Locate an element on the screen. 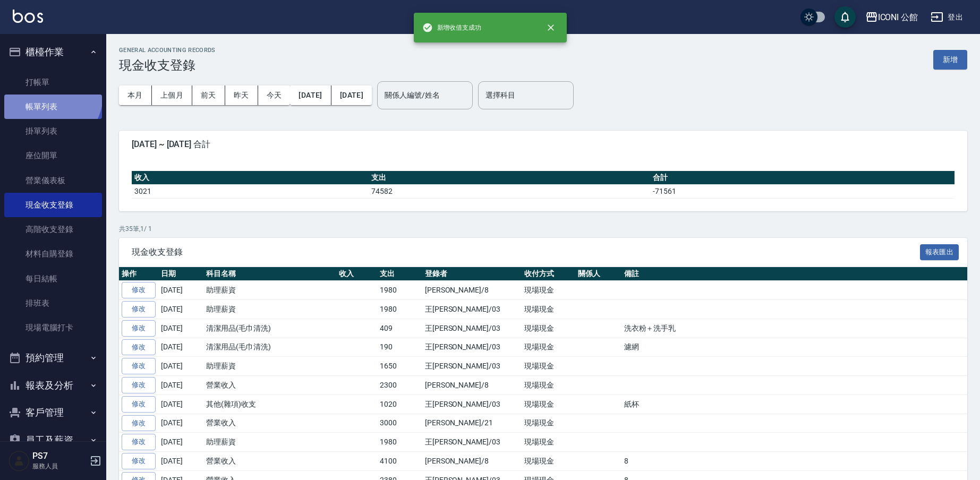 Image resolution: width=980 pixels, height=480 pixels. img: Logo is located at coordinates (28, 16).